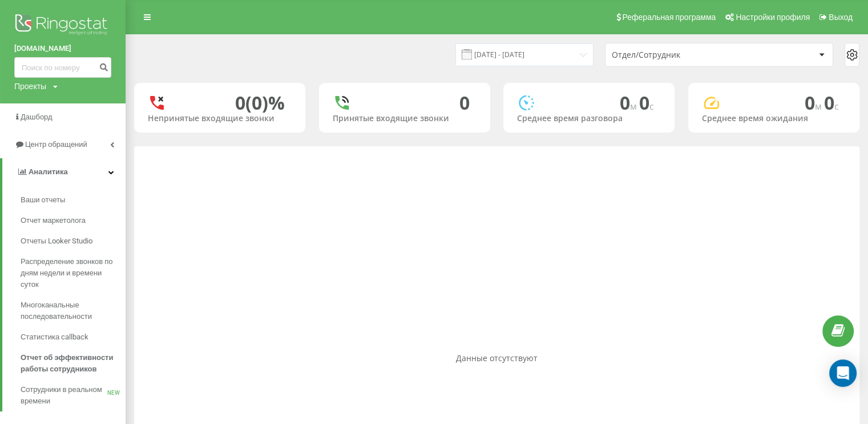 The width and height of the screenshot is (868, 424). Describe the element at coordinates (773, 17) in the screenshot. I see `span: Настройки профиля` at that location.